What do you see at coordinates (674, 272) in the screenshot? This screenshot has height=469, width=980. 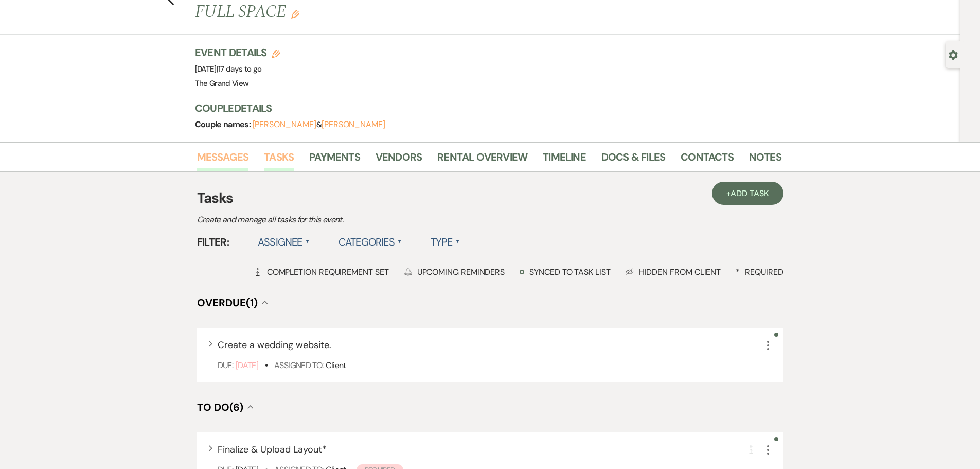 I see `div: Hidden from Client` at bounding box center [674, 272].